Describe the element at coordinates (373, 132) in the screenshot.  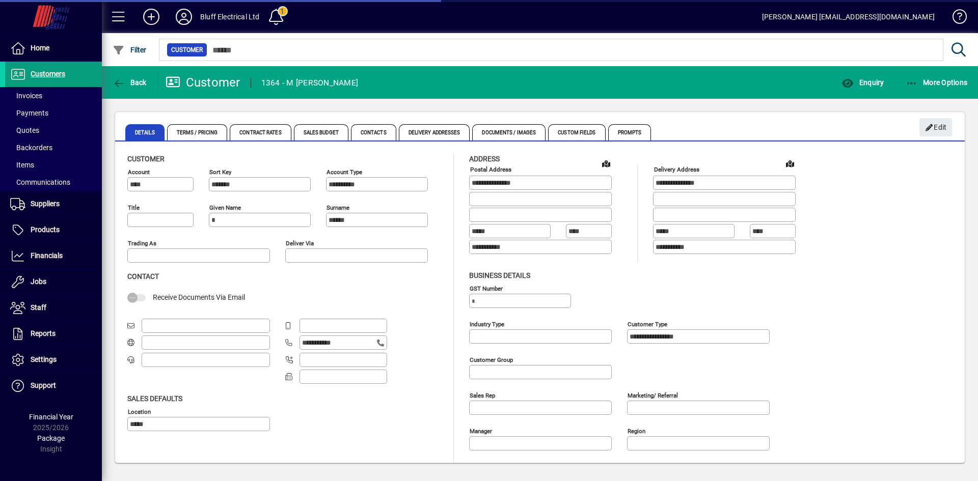
I see `span: Contacts` at that location.